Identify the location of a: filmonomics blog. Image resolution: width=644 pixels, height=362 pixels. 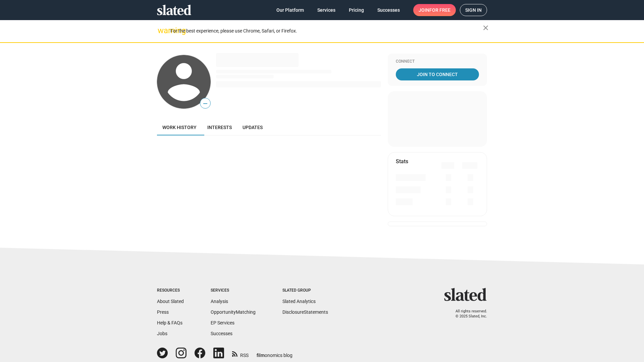
(274, 353).